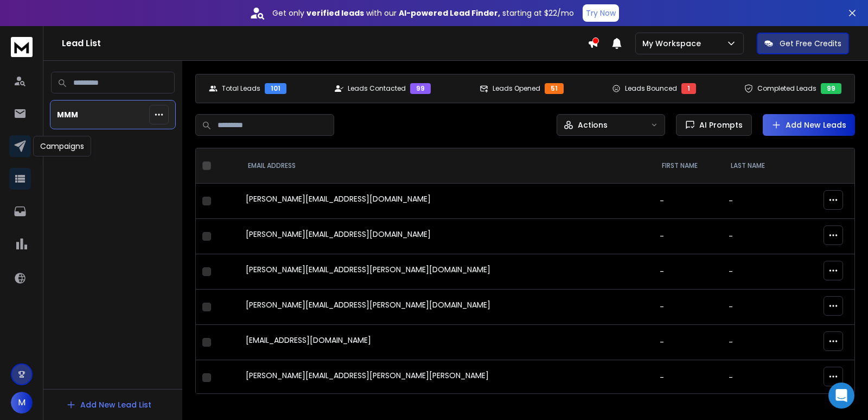 The width and height of the screenshot is (868, 420). What do you see at coordinates (714, 125) in the screenshot?
I see `button: AI Prompts` at bounding box center [714, 125].